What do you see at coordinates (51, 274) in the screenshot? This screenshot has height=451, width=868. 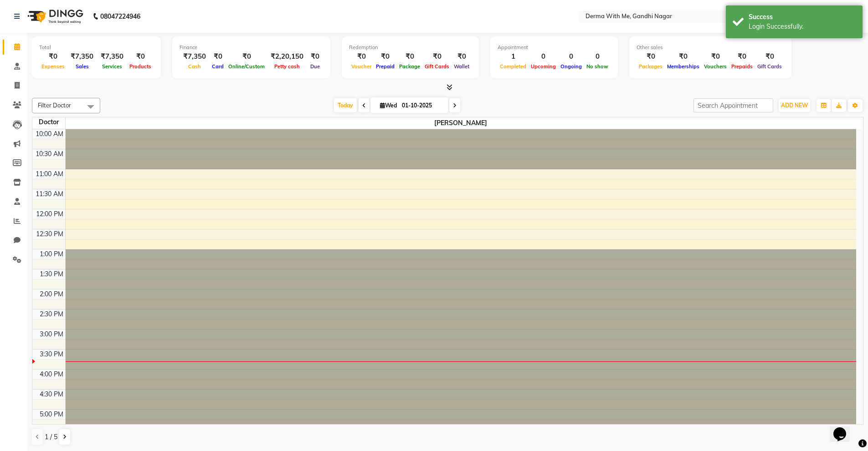 I see `div: 1:30 PM` at bounding box center [51, 274].